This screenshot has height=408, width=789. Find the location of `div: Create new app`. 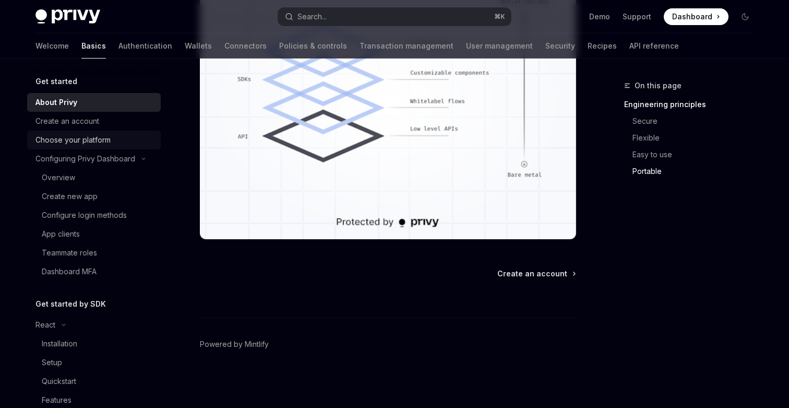

div: Create new app is located at coordinates (69, 196).